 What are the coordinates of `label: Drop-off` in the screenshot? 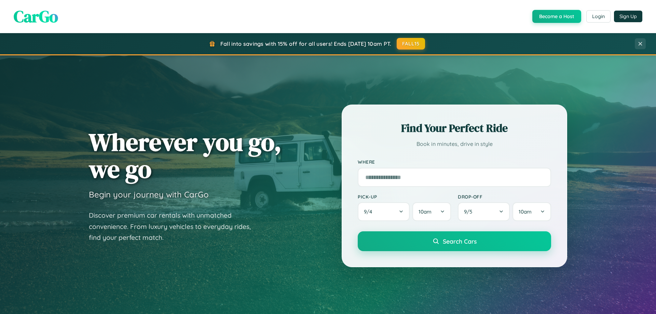 It's located at (504, 196).